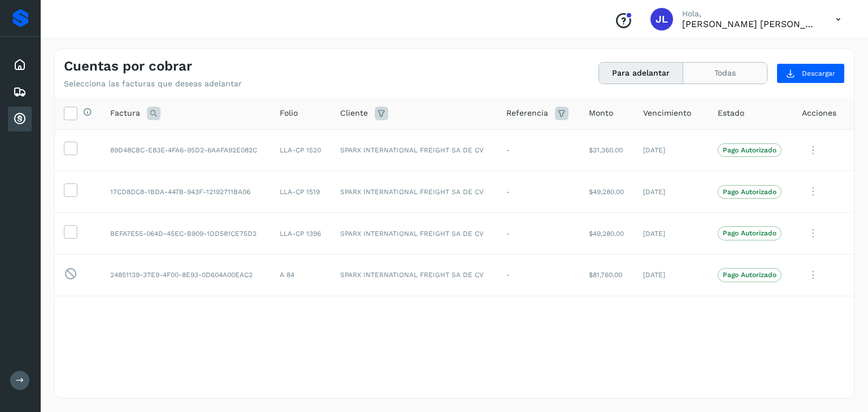  I want to click on h4: Cuentas por cobrar, so click(127, 66).